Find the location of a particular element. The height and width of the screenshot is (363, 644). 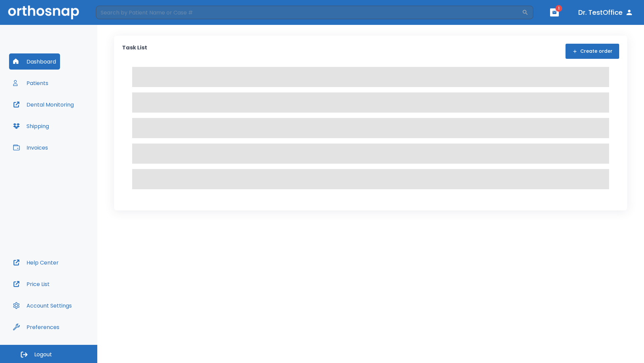

a: Price List is located at coordinates (31, 284).